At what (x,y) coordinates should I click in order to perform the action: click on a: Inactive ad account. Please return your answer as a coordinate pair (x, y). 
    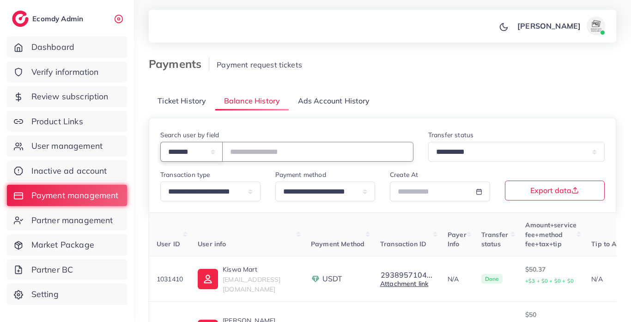
    Looking at the image, I should click on (67, 171).